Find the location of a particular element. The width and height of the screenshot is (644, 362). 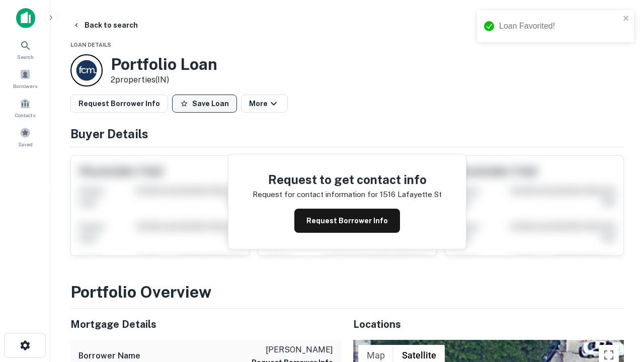

a: Borrowers is located at coordinates (25, 78).